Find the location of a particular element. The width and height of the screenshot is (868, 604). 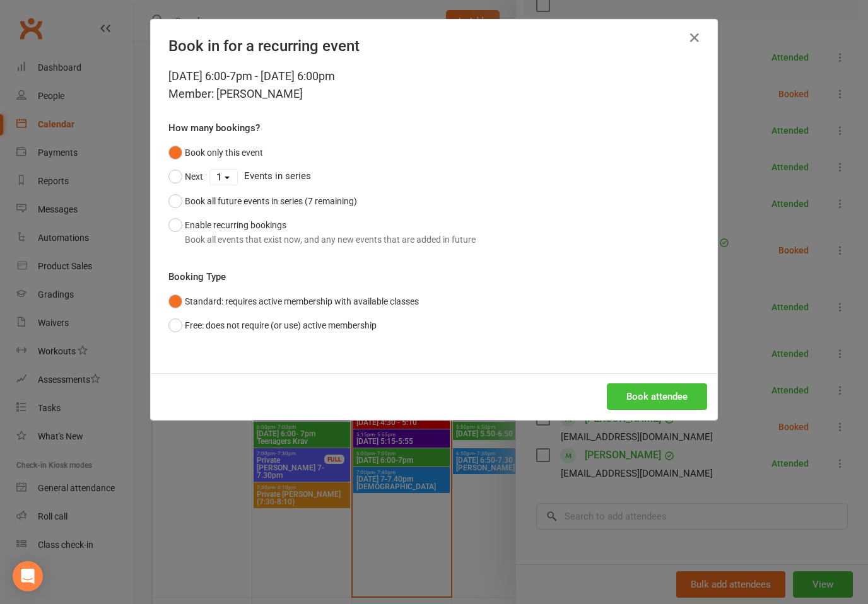

button: Free: does not require (or use) active membership is located at coordinates (272, 325).